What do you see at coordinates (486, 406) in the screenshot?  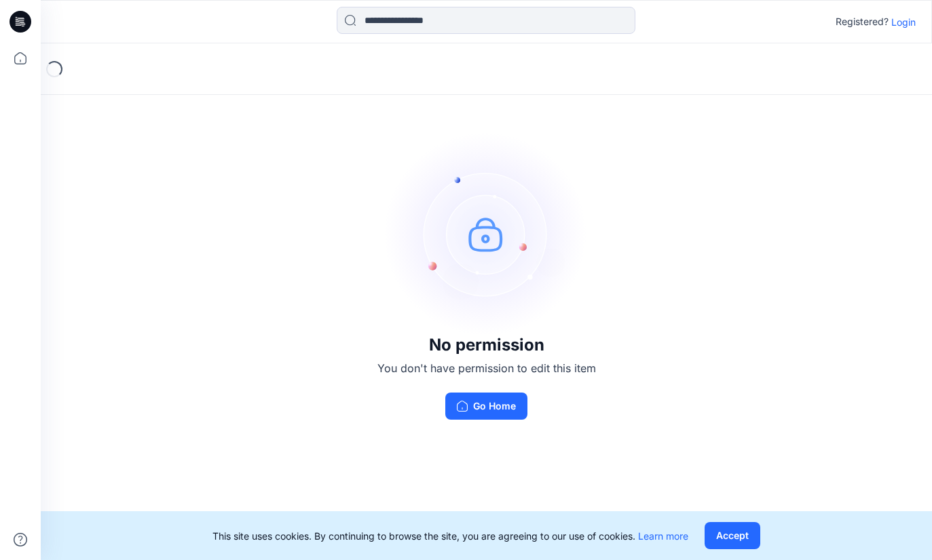 I see `a: Go Home` at bounding box center [486, 406].